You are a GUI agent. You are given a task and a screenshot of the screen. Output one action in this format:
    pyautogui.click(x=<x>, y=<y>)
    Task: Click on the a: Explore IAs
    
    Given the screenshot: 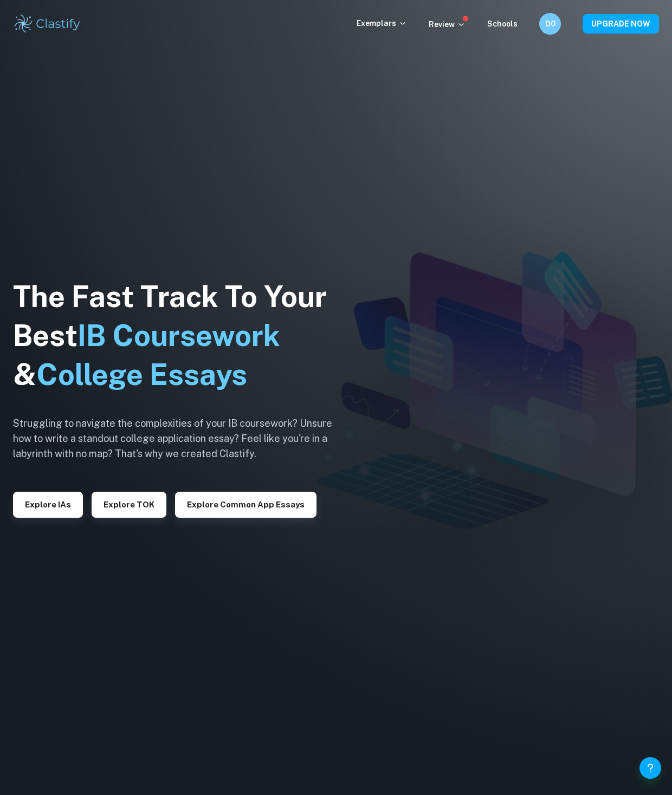 What is the action you would take?
    pyautogui.click(x=48, y=504)
    